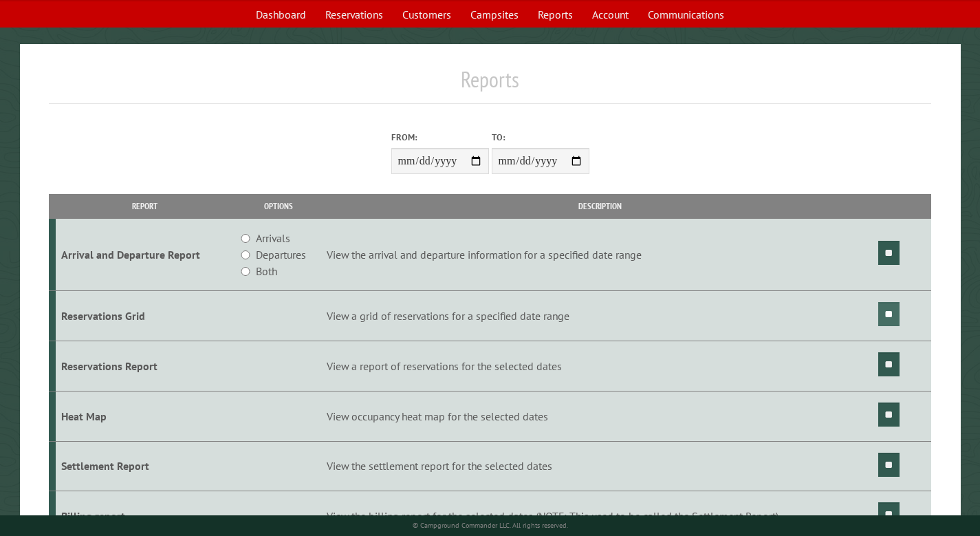 This screenshot has width=980, height=536. I want to click on small: © Campground Commander LLC. All rights reserved., so click(491, 525).